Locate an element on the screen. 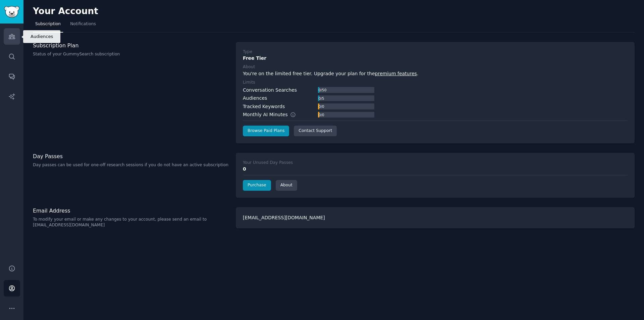  div: Type is located at coordinates (247, 52).